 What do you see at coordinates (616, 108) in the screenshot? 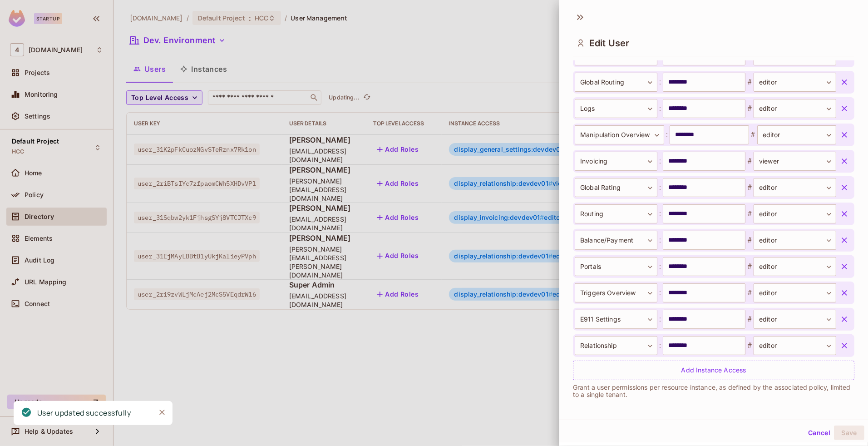
I see `div: Logs` at bounding box center [616, 108].